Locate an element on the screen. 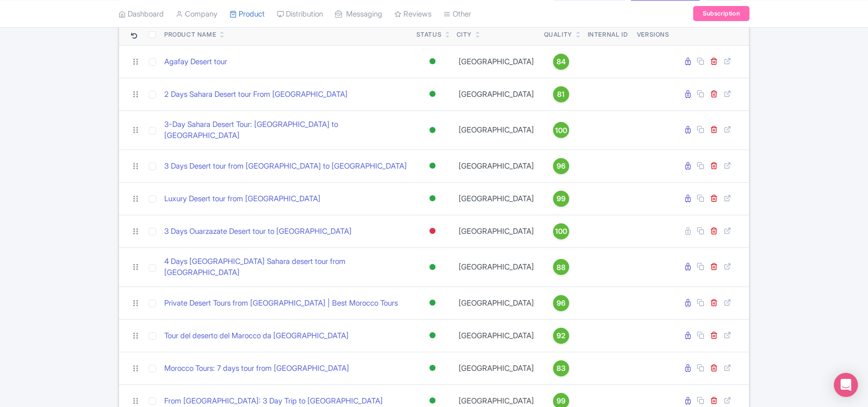 This screenshot has width=868, height=407. a: Subscription is located at coordinates (721, 14).